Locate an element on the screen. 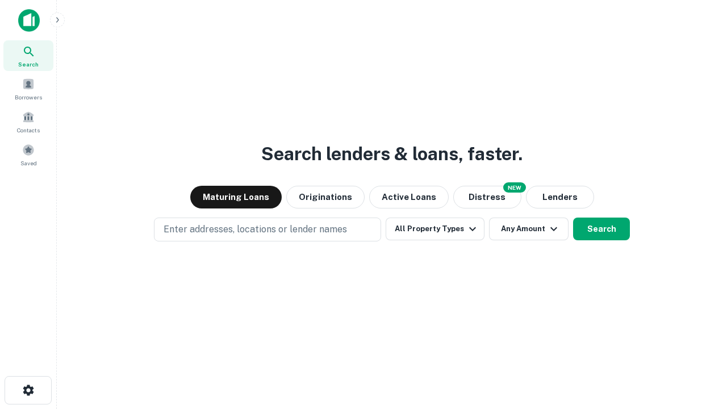 This screenshot has width=727, height=409. button: Active Loans is located at coordinates (409, 197).